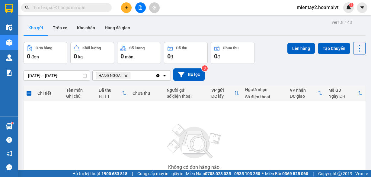 This screenshot has width=371, height=177. I want to click on button: file-add, so click(140, 8).